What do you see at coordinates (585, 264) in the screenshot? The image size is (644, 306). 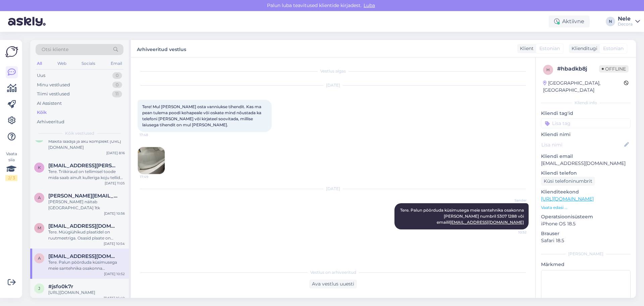 I see `p: Märkmed` at bounding box center [585, 264].